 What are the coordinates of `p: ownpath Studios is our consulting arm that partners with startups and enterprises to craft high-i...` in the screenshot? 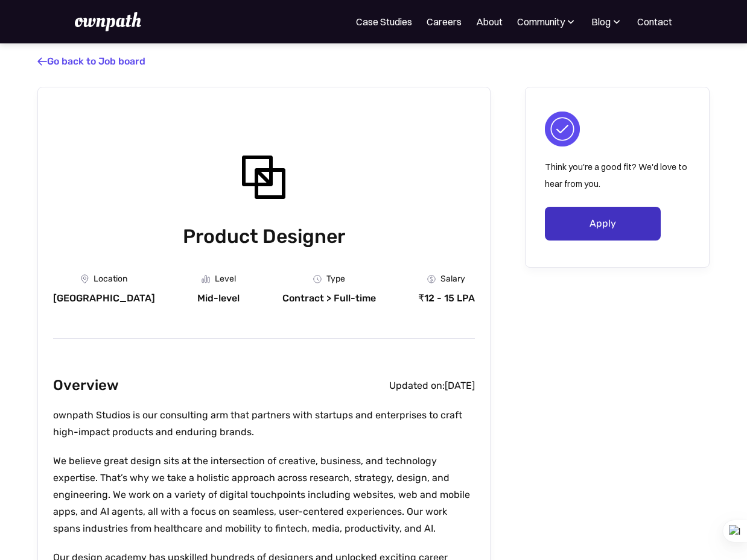 It's located at (264, 424).